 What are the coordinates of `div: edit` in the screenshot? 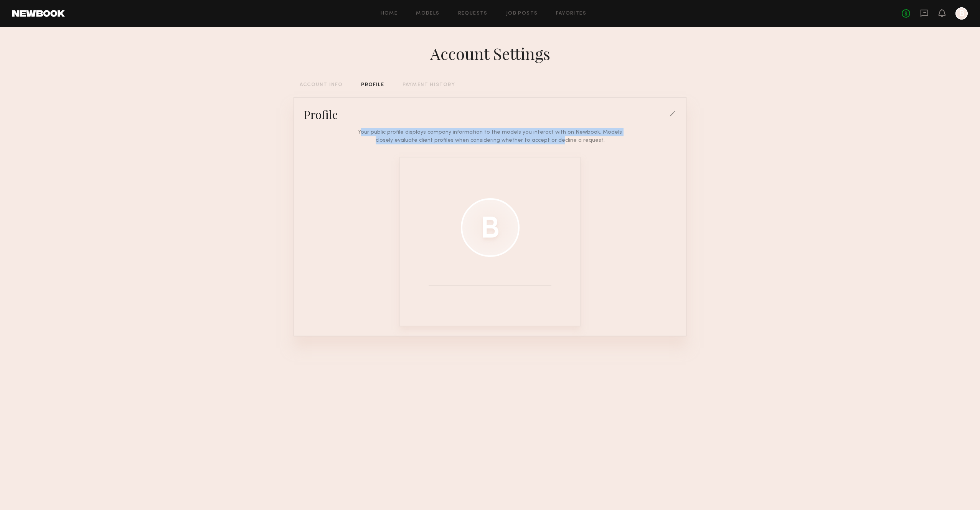 It's located at (673, 115).